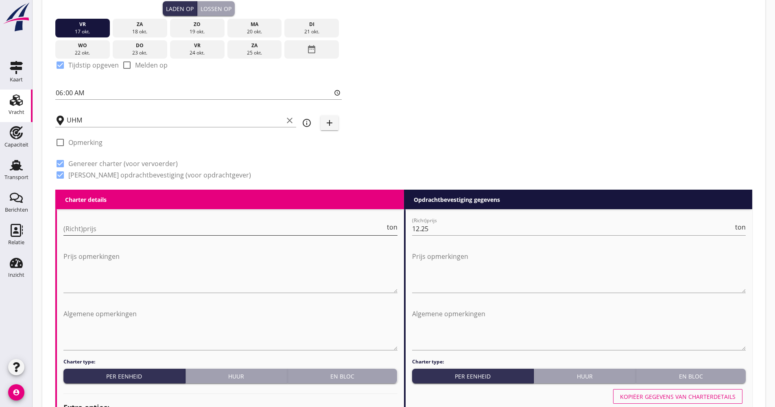 Image resolution: width=775 pixels, height=407 pixels. I want to click on button: Lossen op, so click(216, 9).